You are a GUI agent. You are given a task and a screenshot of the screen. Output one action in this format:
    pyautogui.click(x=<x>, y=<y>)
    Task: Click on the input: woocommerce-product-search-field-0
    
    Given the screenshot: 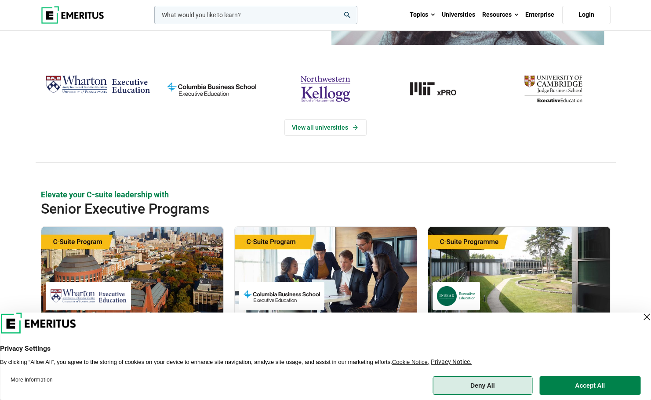 What is the action you would take?
    pyautogui.click(x=256, y=15)
    